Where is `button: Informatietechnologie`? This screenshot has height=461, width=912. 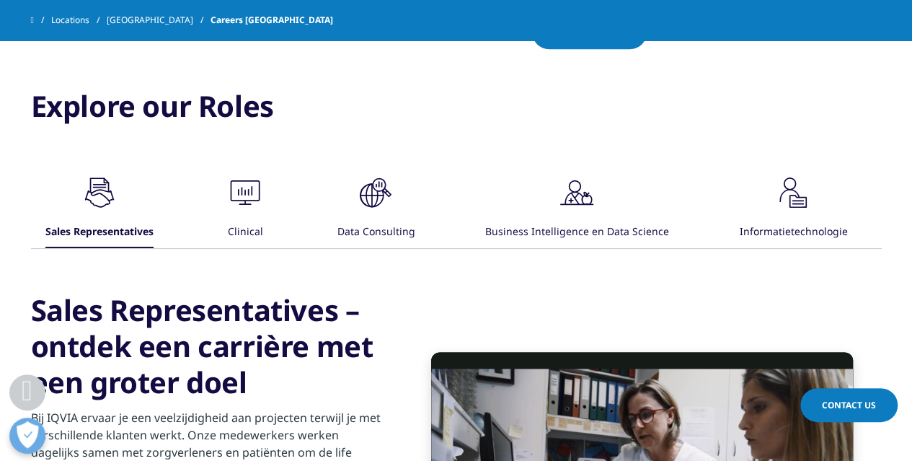
button: Informatietechnologie is located at coordinates (792, 209).